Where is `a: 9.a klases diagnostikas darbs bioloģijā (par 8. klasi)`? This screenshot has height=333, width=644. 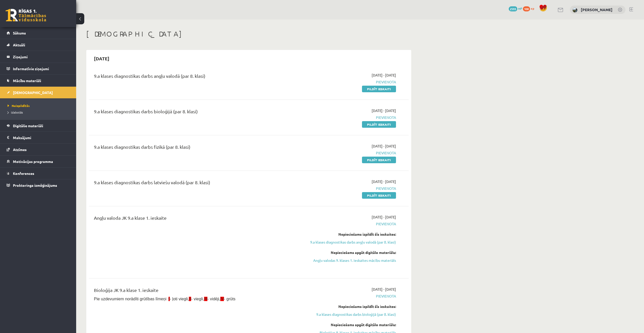 a: 9.a klases diagnostikas darbs bioloģijā (par 8. klasi) is located at coordinates (348, 315).